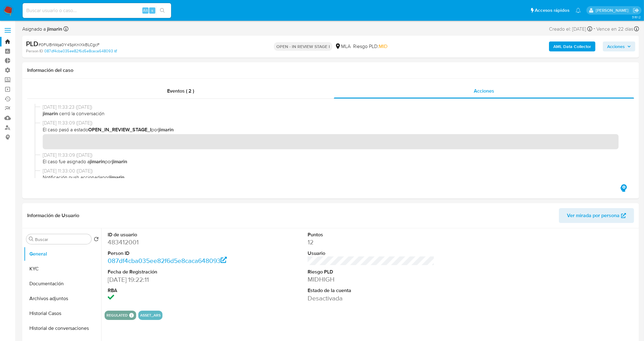 This screenshot has height=341, width=644. Describe the element at coordinates (171, 253) in the screenshot. I see `dt: Person ID` at that location.